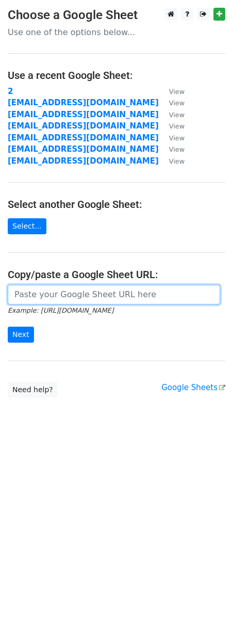  I want to click on h4: Select another Google Sheet:, so click(117, 204).